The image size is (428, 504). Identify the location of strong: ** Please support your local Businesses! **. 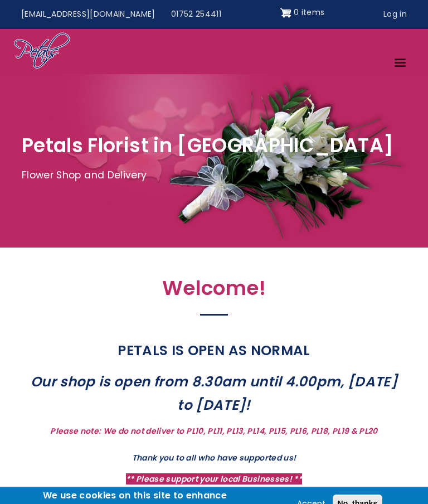
(214, 479).